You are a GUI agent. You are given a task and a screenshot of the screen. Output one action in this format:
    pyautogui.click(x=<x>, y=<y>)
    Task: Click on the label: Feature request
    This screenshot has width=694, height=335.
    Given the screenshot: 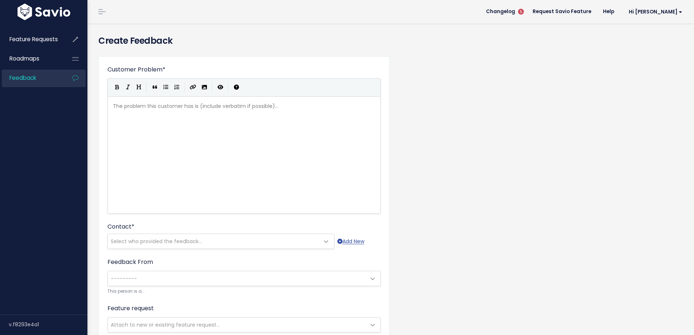 What is the action you would take?
    pyautogui.click(x=130, y=308)
    